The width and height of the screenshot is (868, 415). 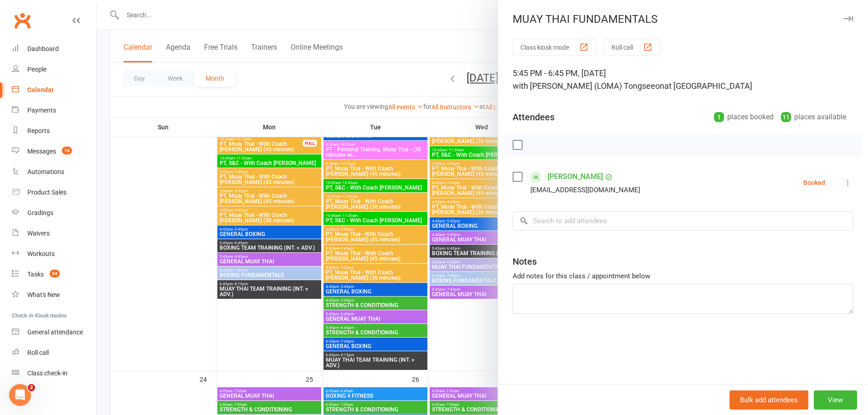 I want to click on a: Workouts, so click(x=54, y=254).